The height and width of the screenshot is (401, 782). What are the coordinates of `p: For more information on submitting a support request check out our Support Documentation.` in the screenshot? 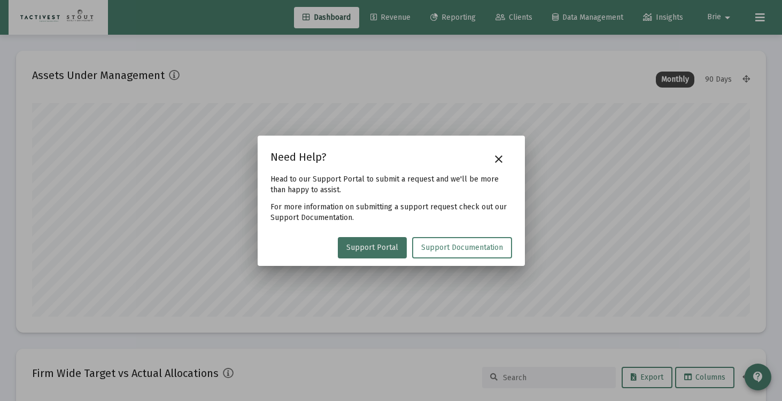 It's located at (391, 213).